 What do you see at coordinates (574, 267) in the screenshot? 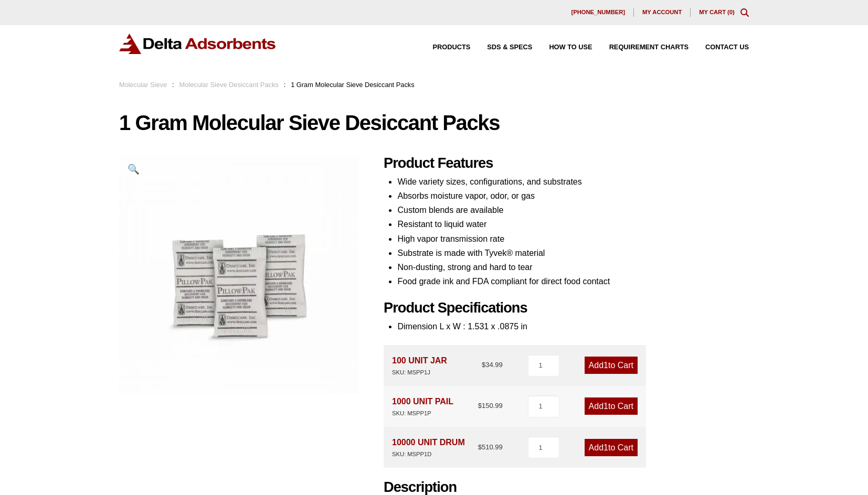
I see `li: Non-dusting, strong and hard to tear` at bounding box center [574, 267].